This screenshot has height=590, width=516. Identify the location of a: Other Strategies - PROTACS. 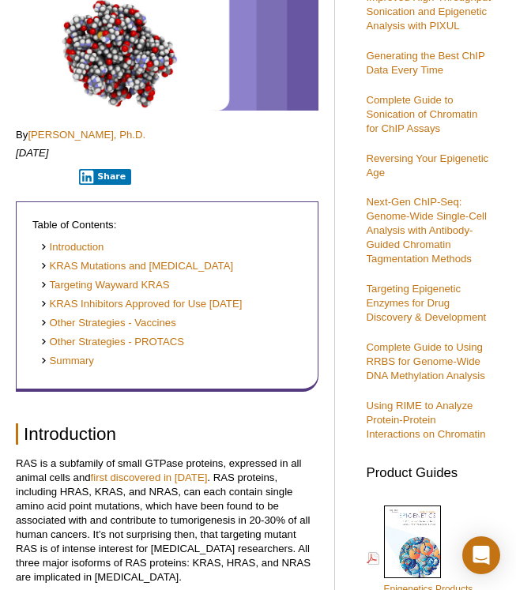
(112, 342).